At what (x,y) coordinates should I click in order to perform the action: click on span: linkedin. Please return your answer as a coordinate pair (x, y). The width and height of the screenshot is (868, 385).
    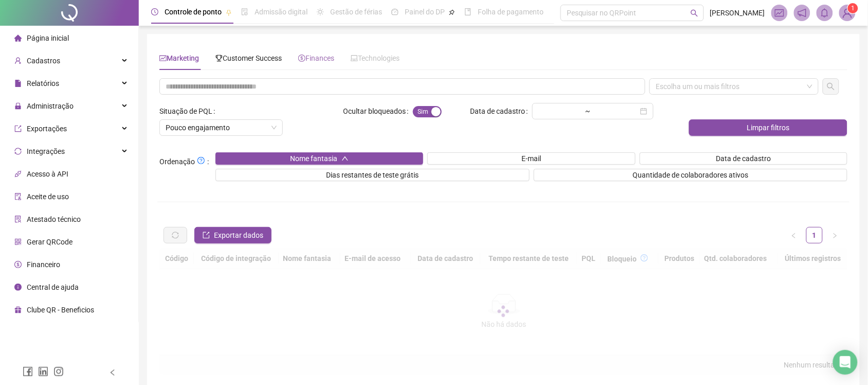
    Looking at the image, I should click on (43, 371).